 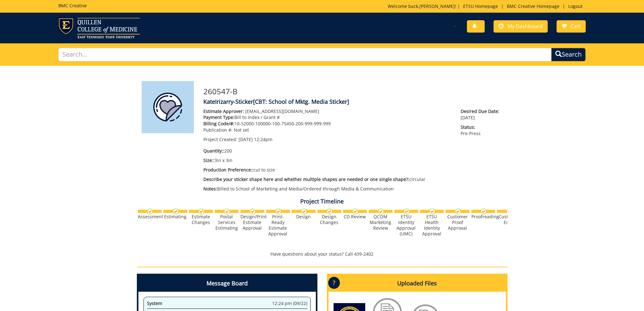 What do you see at coordinates (327, 117) in the screenshot?
I see `p: Bill to Index / Grant #` at bounding box center [327, 117].